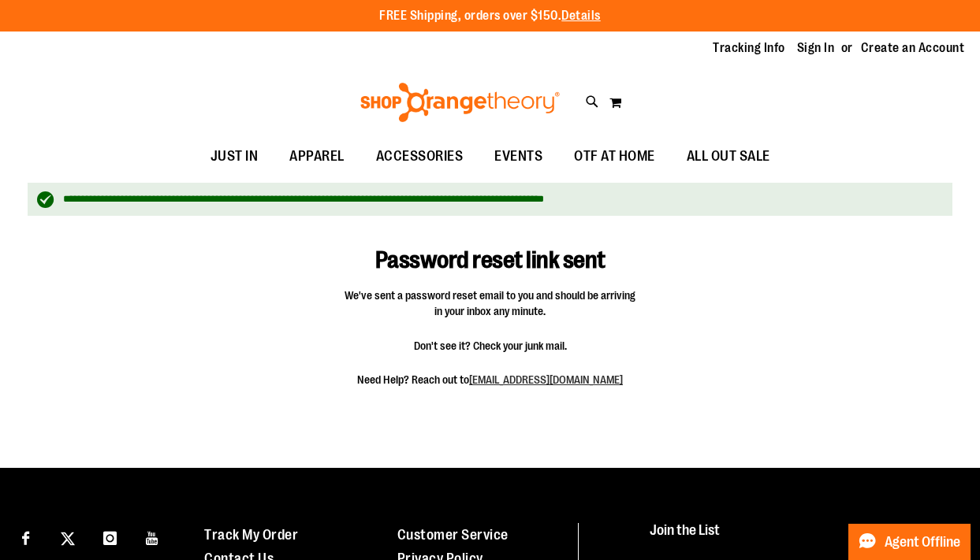 The height and width of the screenshot is (560, 980). What do you see at coordinates (922, 542) in the screenshot?
I see `span: Agent Offline` at bounding box center [922, 542].